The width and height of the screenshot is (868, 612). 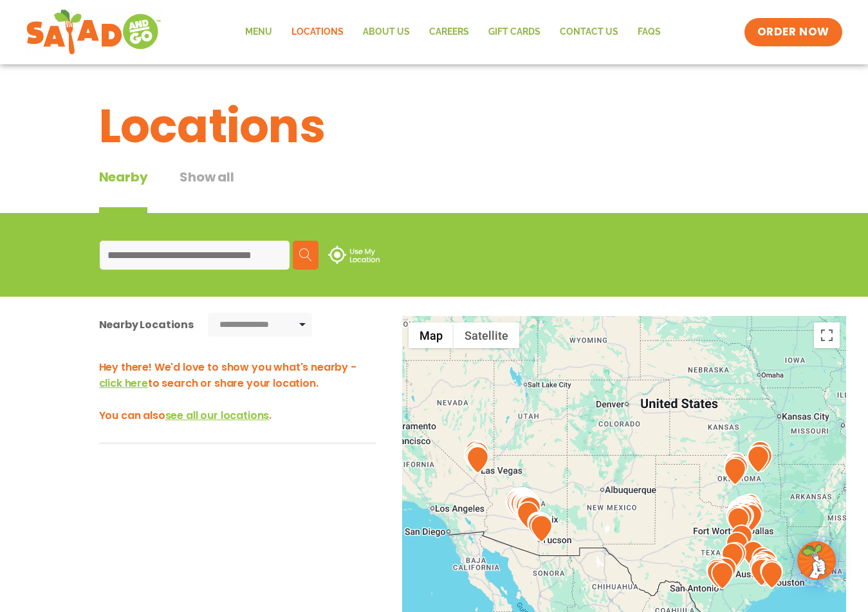 What do you see at coordinates (306, 255) in the screenshot?
I see `img: search.svg` at bounding box center [306, 255].